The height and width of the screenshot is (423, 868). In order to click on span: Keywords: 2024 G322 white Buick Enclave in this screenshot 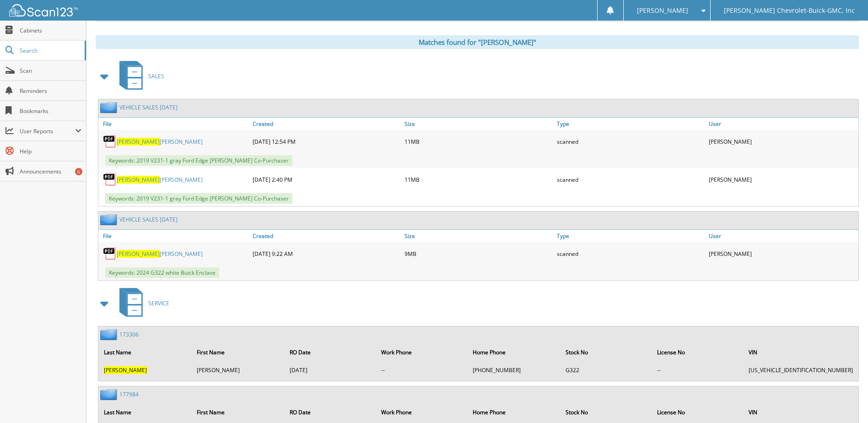, I will do `click(162, 272)`.